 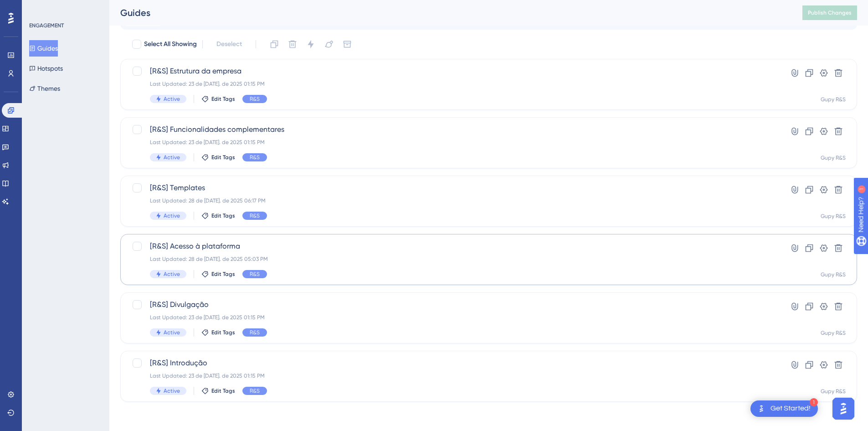 What do you see at coordinates (790, 409) in the screenshot?
I see `div: Get Started!` at bounding box center [790, 409].